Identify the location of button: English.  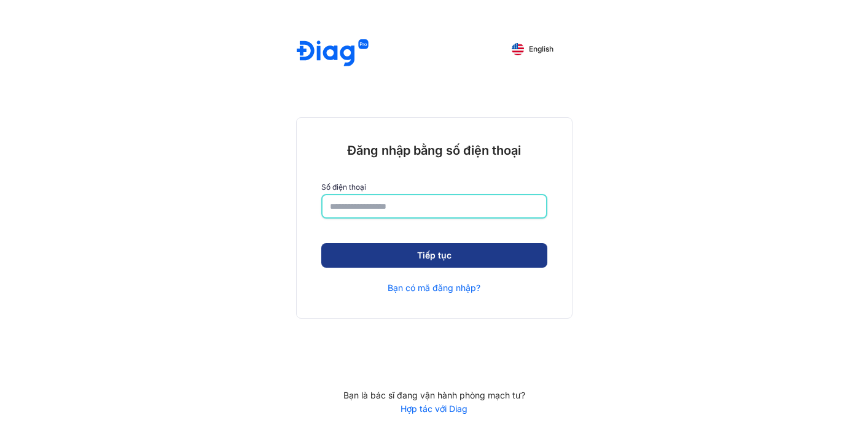
(533, 49).